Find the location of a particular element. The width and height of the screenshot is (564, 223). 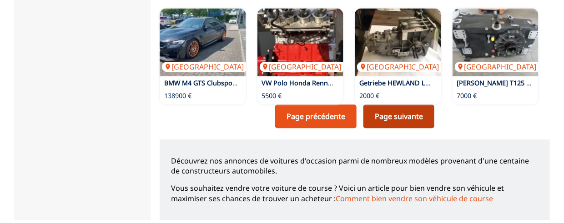

a: Comment bien vendre son véhicule de course is located at coordinates (415, 199).